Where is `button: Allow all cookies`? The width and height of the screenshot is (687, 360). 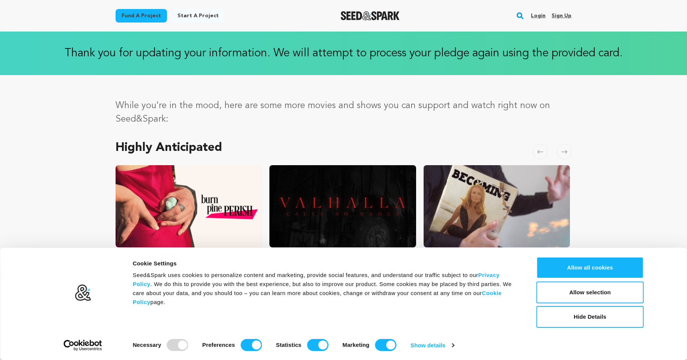 button: Allow all cookies is located at coordinates (590, 268).